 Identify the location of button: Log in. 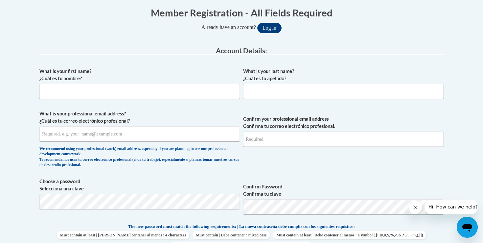
(269, 28).